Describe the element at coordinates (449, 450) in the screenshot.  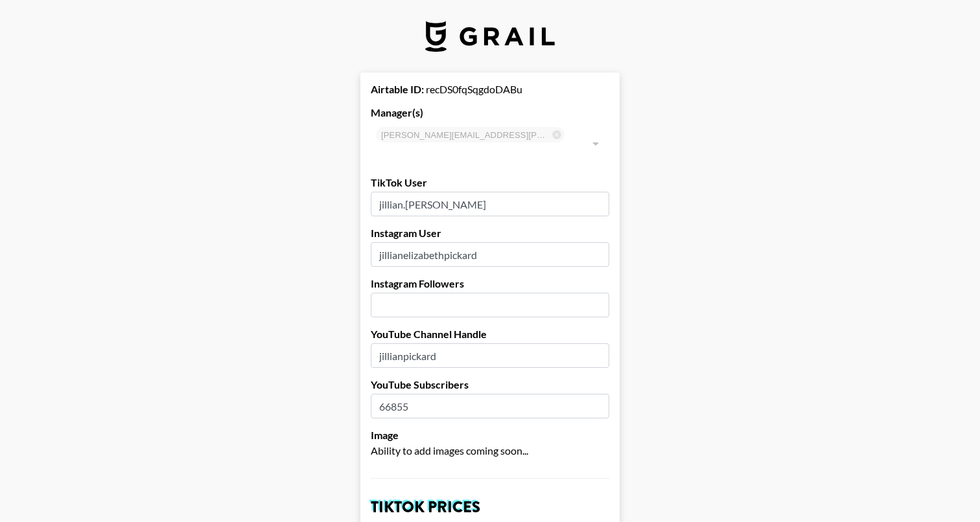
I see `span: Ability to add images coming soon...` at that location.